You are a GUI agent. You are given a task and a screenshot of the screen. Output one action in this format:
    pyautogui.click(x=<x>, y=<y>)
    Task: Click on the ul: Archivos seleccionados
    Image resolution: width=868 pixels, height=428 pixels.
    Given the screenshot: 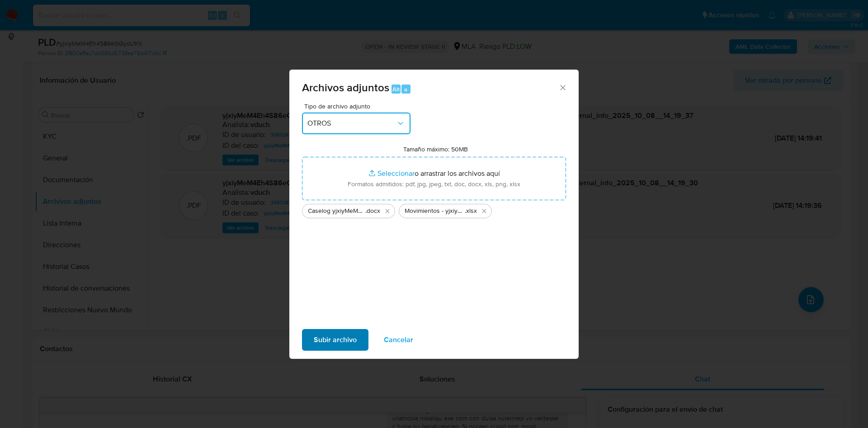 What is the action you would take?
    pyautogui.click(x=434, y=210)
    